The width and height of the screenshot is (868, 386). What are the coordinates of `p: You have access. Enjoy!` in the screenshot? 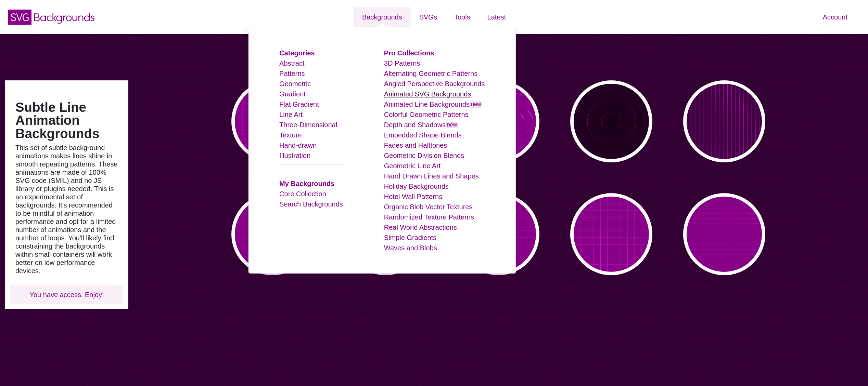 It's located at (67, 295).